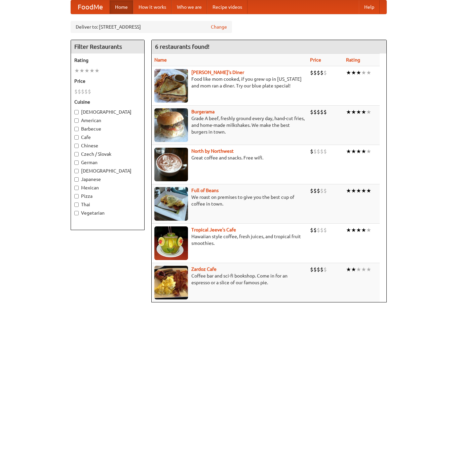 This screenshot has height=476, width=457. What do you see at coordinates (205, 190) in the screenshot?
I see `b: Full of Beans` at bounding box center [205, 190].